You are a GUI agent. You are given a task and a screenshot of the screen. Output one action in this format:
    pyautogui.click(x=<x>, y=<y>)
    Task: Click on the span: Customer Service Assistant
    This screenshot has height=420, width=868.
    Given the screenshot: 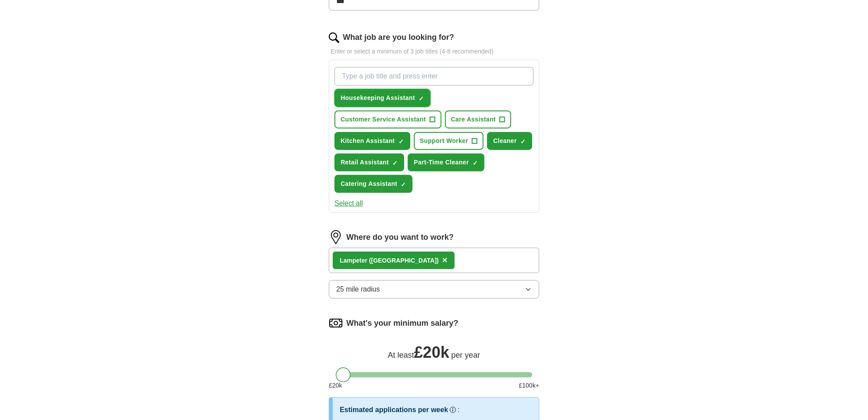 What is the action you would take?
    pyautogui.click(x=383, y=119)
    